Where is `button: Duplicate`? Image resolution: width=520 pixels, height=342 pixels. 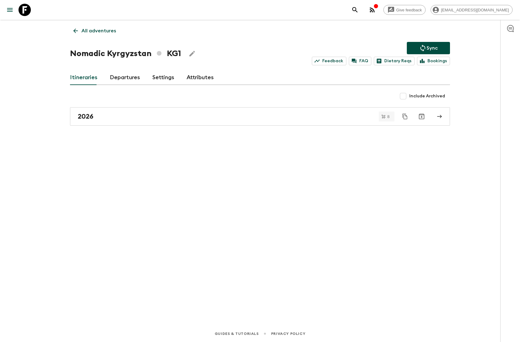 button: Duplicate is located at coordinates (405, 117).